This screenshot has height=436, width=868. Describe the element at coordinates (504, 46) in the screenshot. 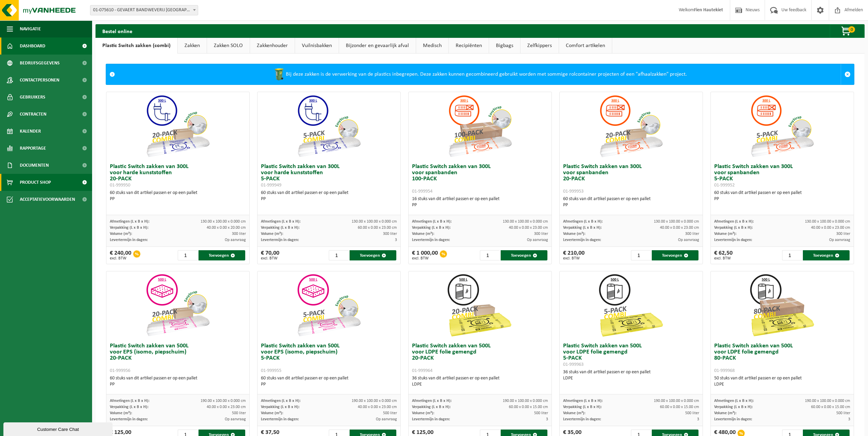

I see `a: Bigbags` at that location.